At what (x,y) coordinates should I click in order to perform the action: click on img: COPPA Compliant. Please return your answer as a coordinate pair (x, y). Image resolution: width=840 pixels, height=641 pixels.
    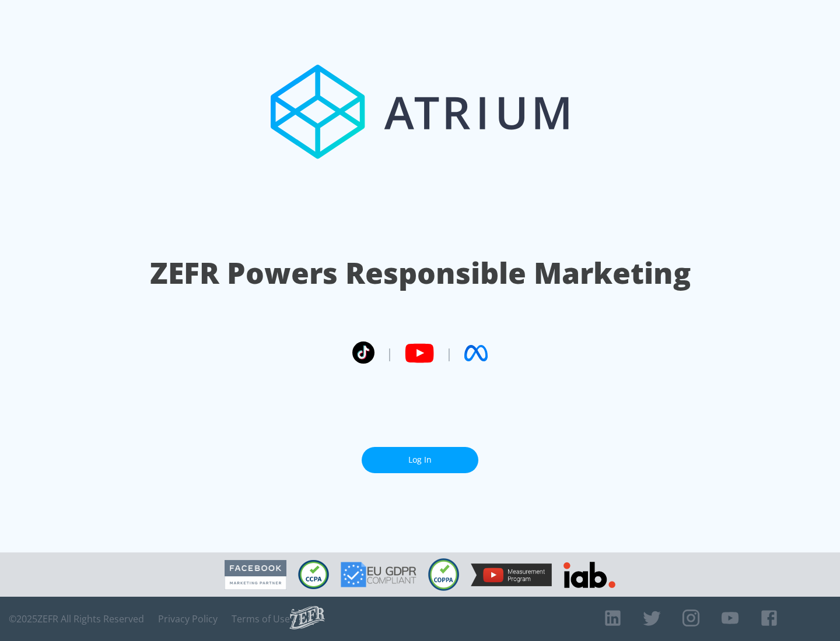
    Looking at the image, I should click on (443, 574).